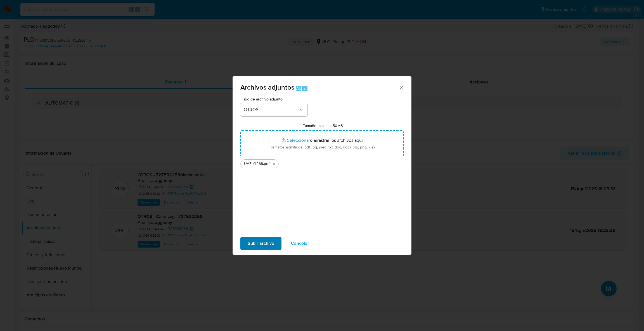 This screenshot has width=644, height=331. Describe the element at coordinates (304, 88) in the screenshot. I see `span: a` at that location.